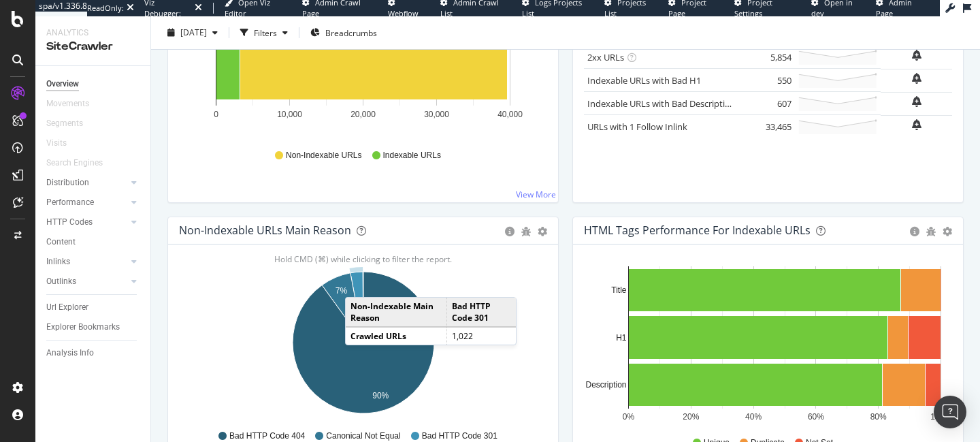 The width and height of the screenshot is (980, 442). What do you see at coordinates (63, 143) in the screenshot?
I see `a: Visits` at bounding box center [63, 143].